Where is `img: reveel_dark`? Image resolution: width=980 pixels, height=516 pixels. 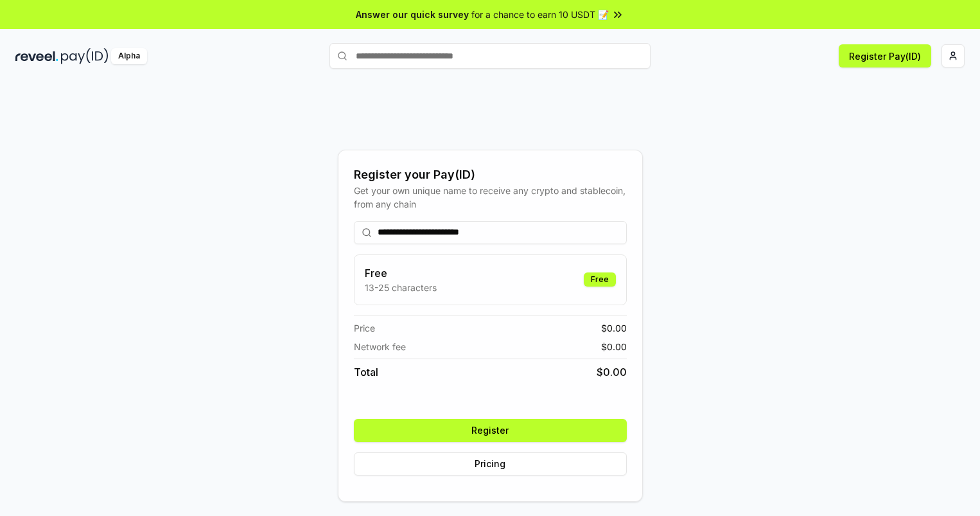 img: reveel_dark is located at coordinates (36, 56).